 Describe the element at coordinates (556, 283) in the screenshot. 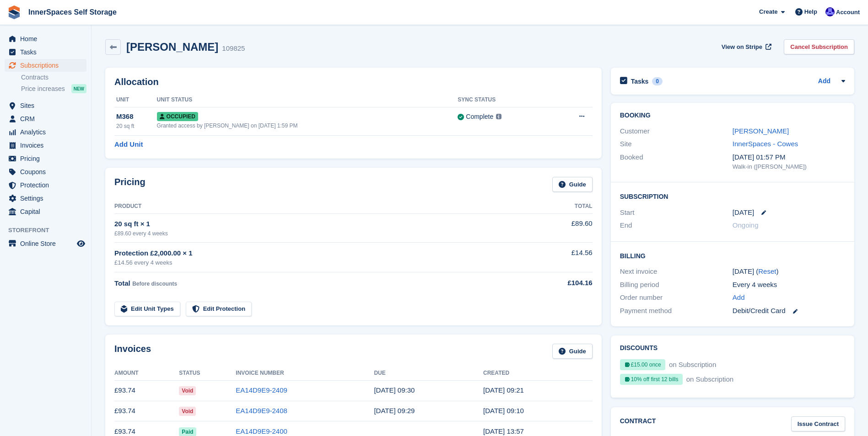

I see `div: £104.16` at that location.